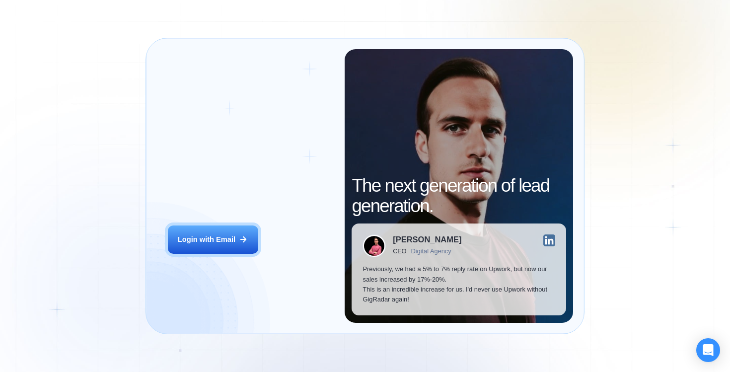 Image resolution: width=730 pixels, height=372 pixels. I want to click on h2: The next generation of lead generation., so click(458, 196).